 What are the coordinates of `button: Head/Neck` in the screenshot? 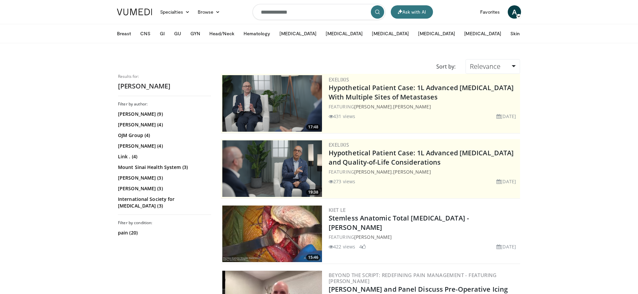 It's located at (222, 34).